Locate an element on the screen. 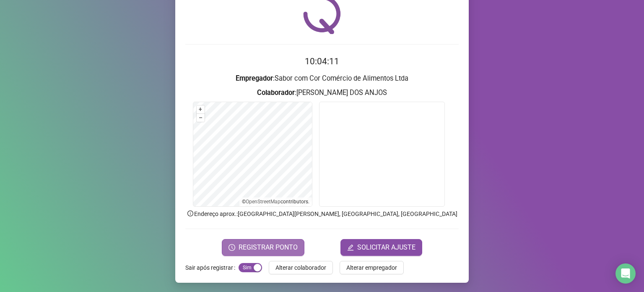 Image resolution: width=644 pixels, height=292 pixels. h3: : Sabor com Cor Comércio de Alimentos Ltda is located at coordinates (322, 79).